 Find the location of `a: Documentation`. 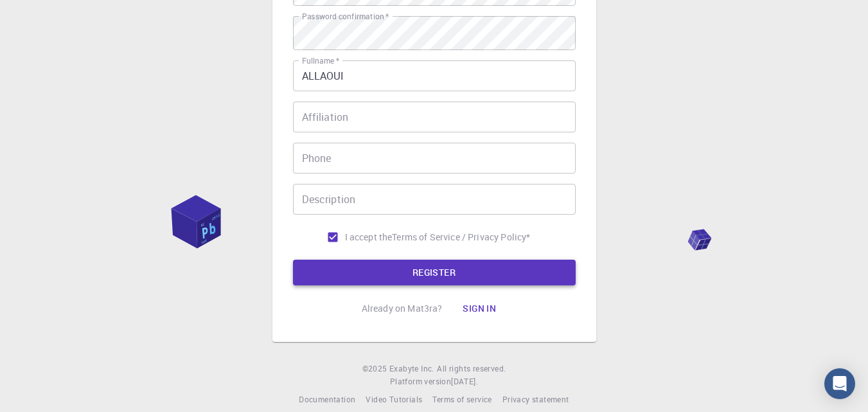

a: Documentation is located at coordinates (327, 400).